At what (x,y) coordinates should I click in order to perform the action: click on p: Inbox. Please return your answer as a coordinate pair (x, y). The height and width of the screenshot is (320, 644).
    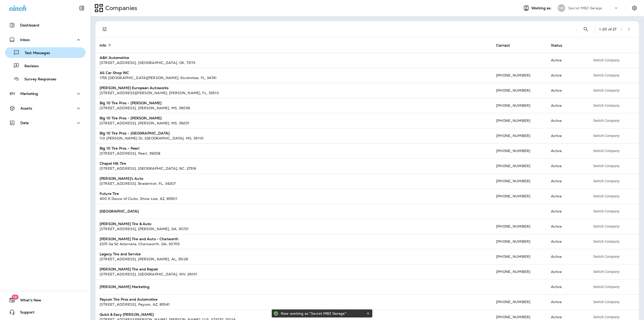
    Looking at the image, I should click on (25, 40).